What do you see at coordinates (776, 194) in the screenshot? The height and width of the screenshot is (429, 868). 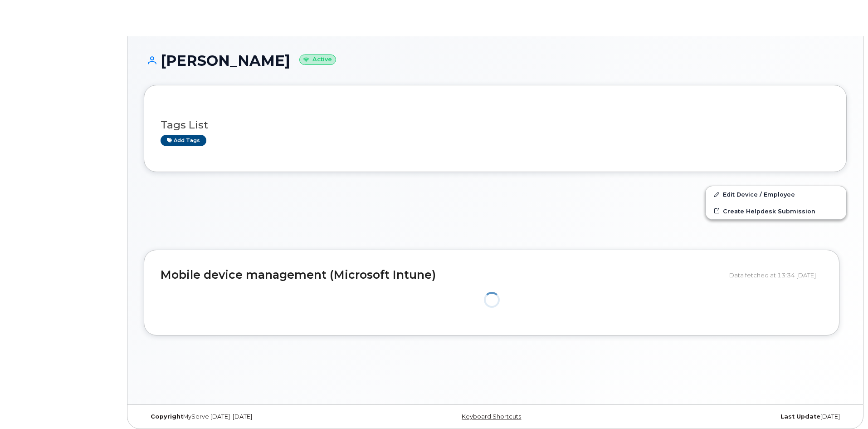 I see `a: Edit Device / Employee` at bounding box center [776, 194].